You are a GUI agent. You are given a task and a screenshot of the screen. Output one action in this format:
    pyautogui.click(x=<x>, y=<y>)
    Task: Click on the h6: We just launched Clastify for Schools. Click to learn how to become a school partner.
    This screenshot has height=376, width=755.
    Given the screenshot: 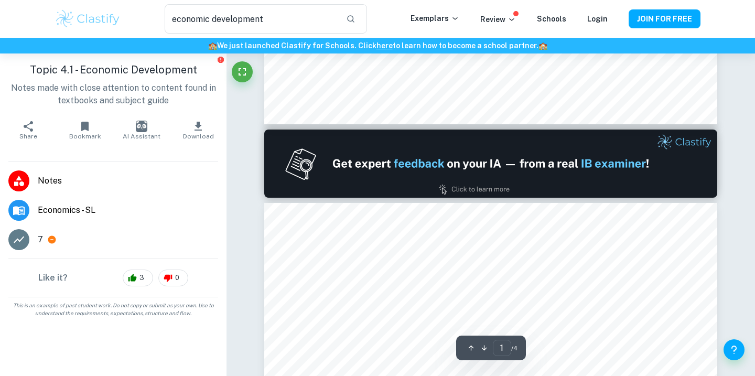 What is the action you would take?
    pyautogui.click(x=378, y=46)
    